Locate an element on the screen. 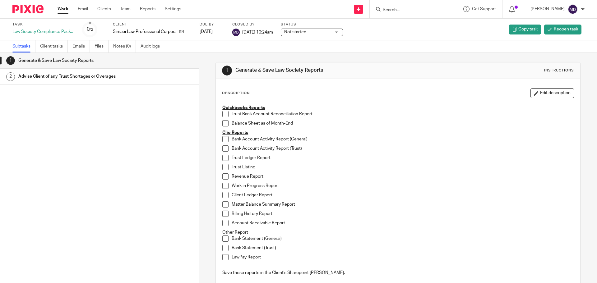 The image size is (597, 283). a: Email is located at coordinates (83, 9).